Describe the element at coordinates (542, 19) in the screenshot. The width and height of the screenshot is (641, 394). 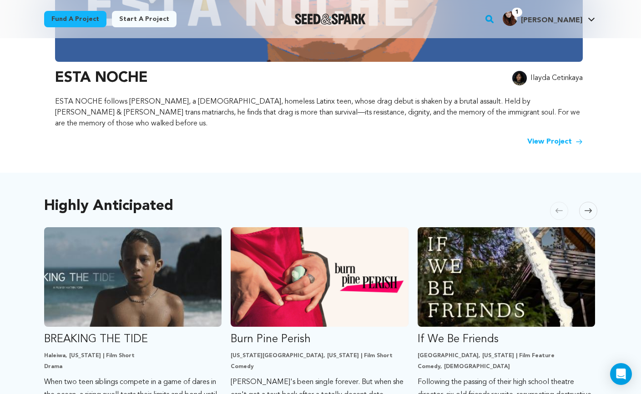
I see `div: Kate F.'s Profile` at that location.